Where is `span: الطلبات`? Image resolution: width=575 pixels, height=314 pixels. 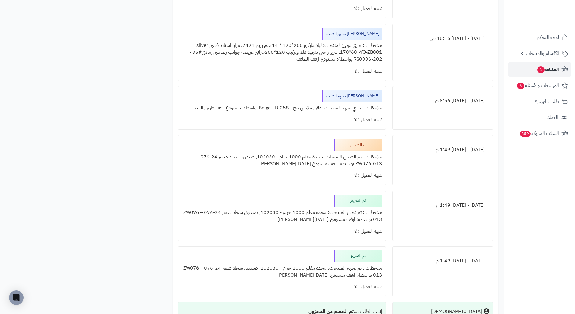
span: الطلبات is located at coordinates (548, 69).